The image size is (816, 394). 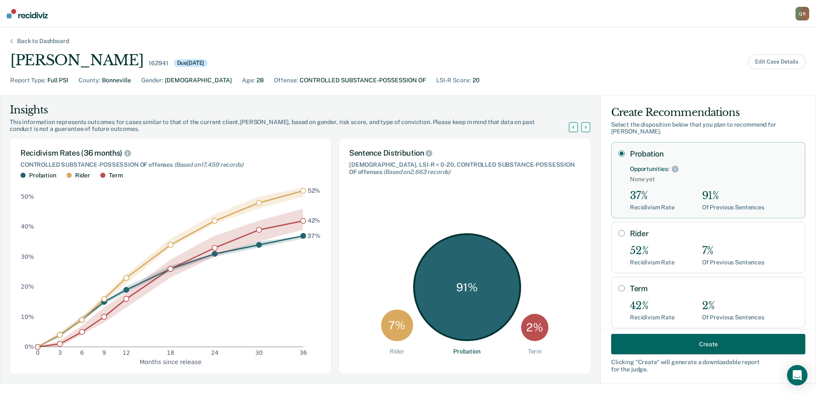 What do you see at coordinates (314, 221) in the screenshot?
I see `text: 42%` at bounding box center [314, 221].